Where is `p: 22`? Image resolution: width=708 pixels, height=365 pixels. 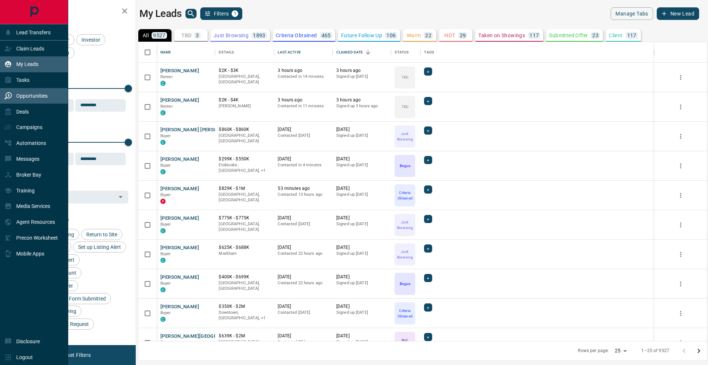
p: 22 is located at coordinates (428, 35).